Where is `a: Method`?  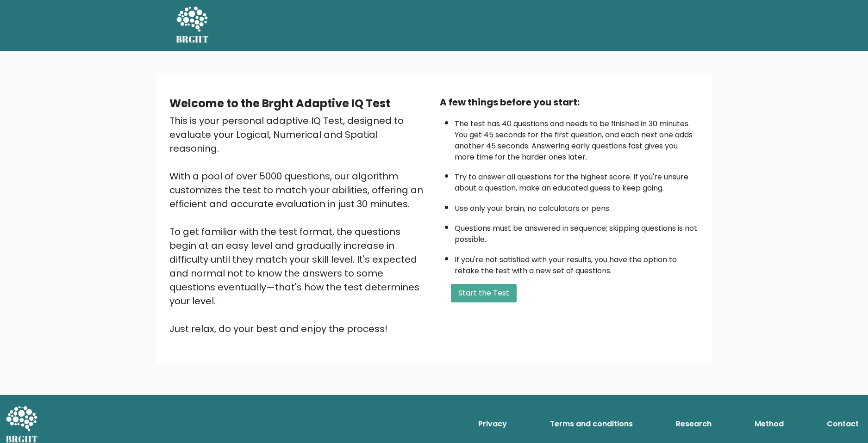
a: Method is located at coordinates (769, 424).